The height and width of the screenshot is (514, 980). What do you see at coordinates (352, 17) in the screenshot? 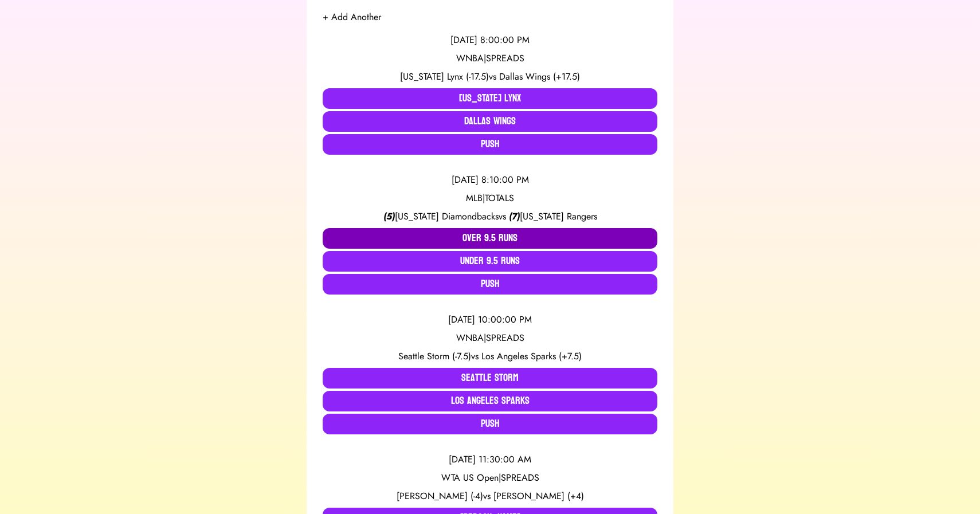
I see `button: + Add Another` at bounding box center [352, 17].